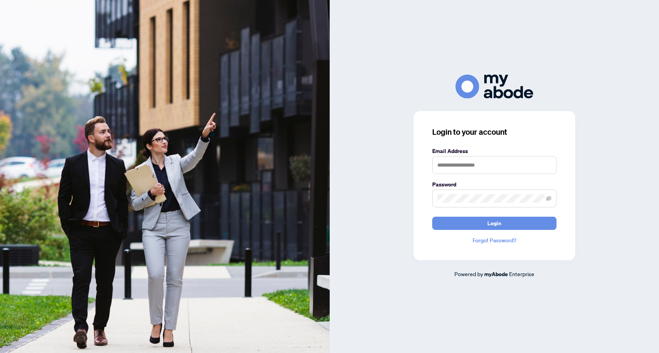 The image size is (659, 353). I want to click on span: Enterprise, so click(522, 274).